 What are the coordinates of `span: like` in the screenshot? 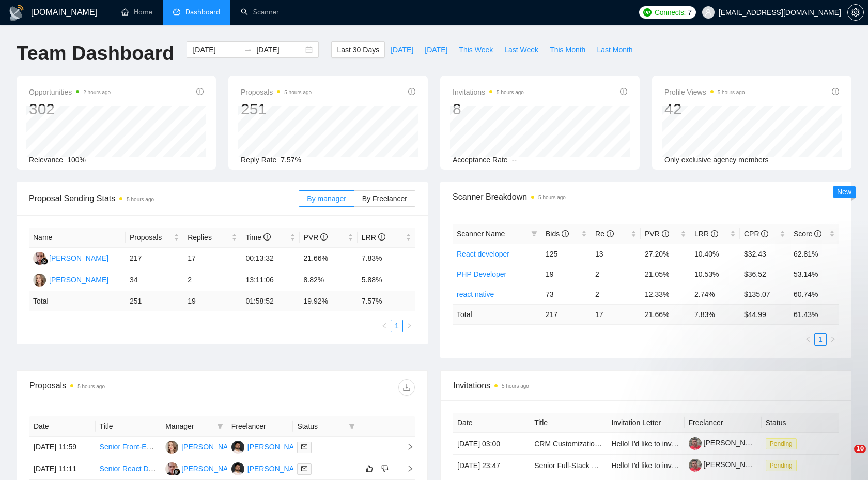 It's located at (370, 468).